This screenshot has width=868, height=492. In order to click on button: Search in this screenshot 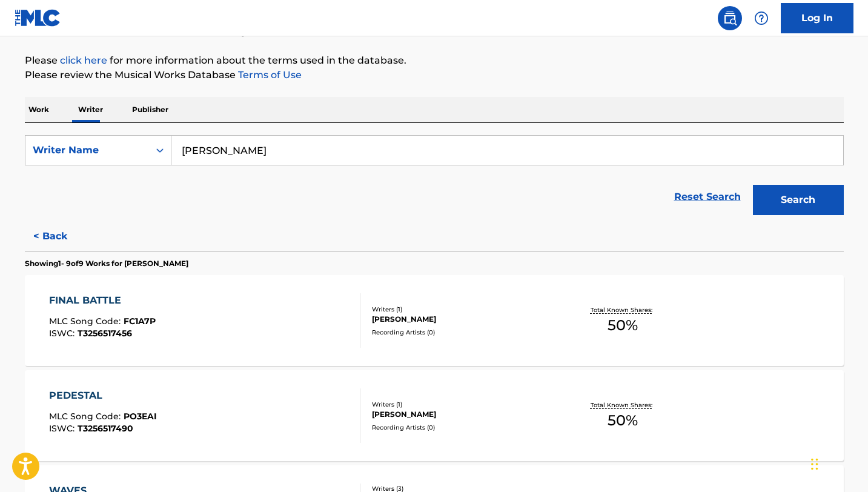, I will do `click(799, 200)`.